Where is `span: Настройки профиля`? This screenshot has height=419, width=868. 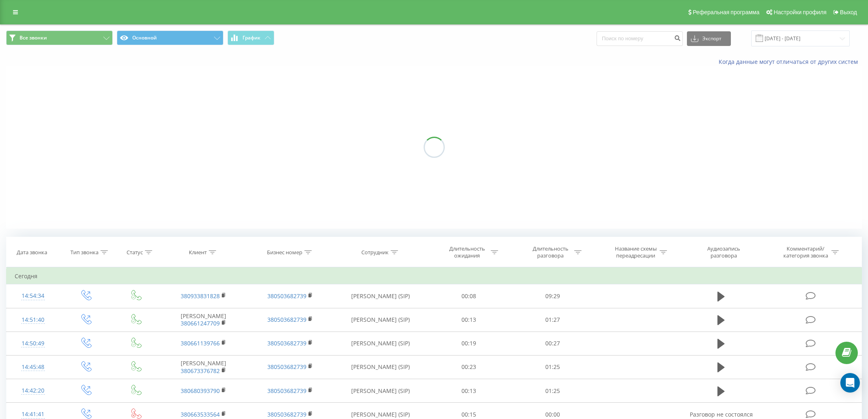 span: Настройки профиля is located at coordinates (800, 12).